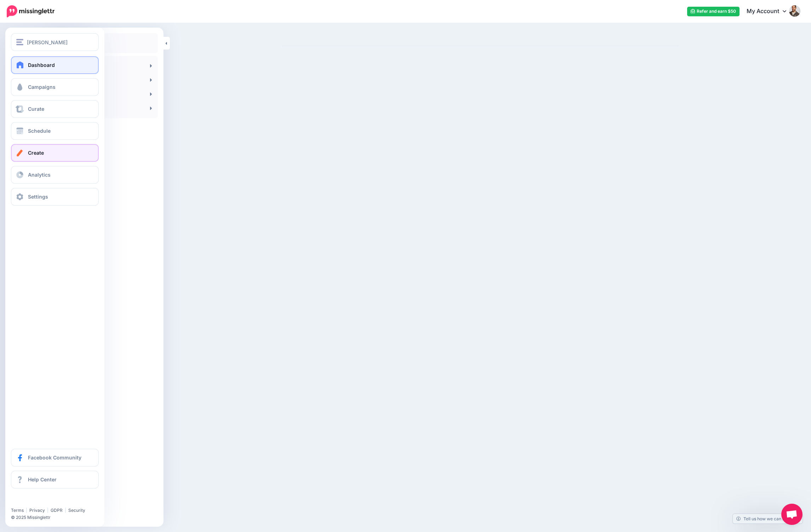 This screenshot has height=532, width=811. What do you see at coordinates (55, 153) in the screenshot?
I see `a: Create` at bounding box center [55, 153].